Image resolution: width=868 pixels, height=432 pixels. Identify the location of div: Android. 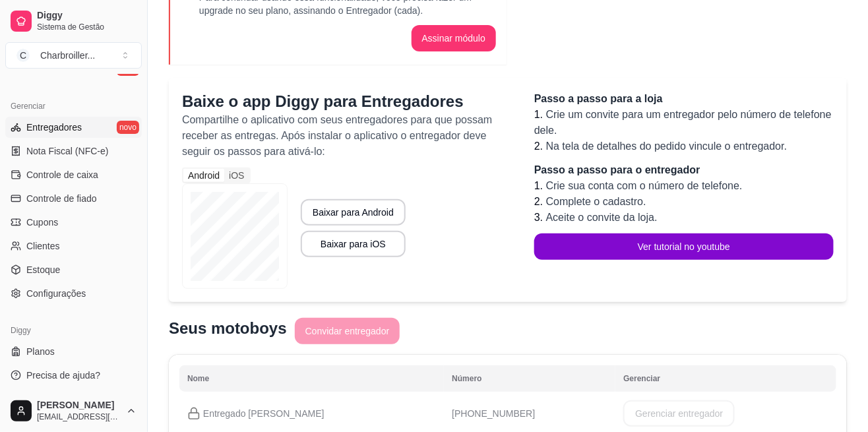
(204, 176).